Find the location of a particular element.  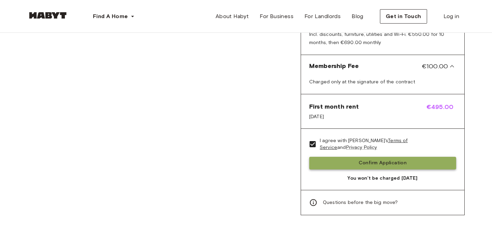

span: First month rent is located at coordinates (334, 107).